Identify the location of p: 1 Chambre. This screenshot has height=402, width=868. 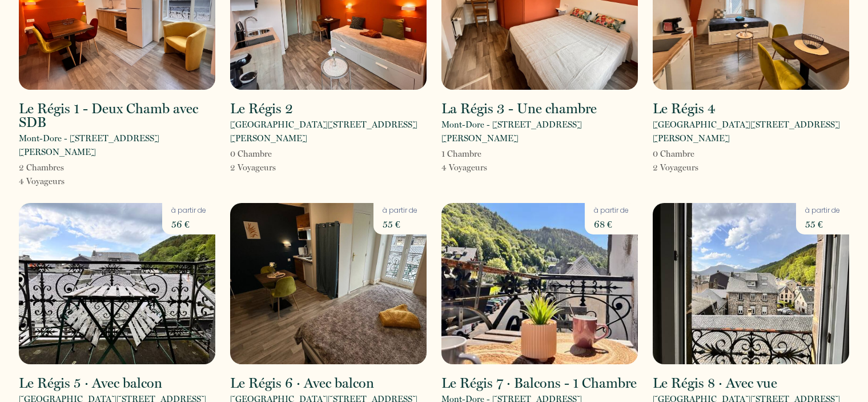
(464, 154).